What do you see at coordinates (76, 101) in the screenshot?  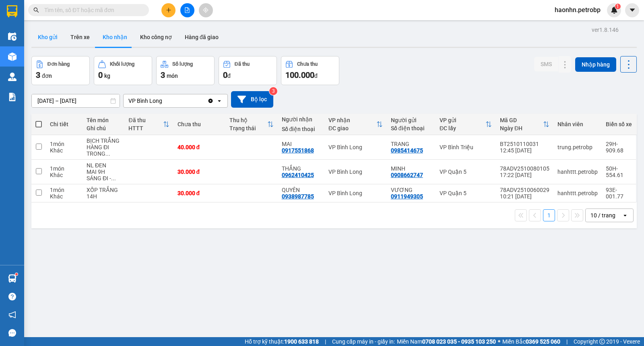 I see `input: Select a date range.` at bounding box center [76, 101].